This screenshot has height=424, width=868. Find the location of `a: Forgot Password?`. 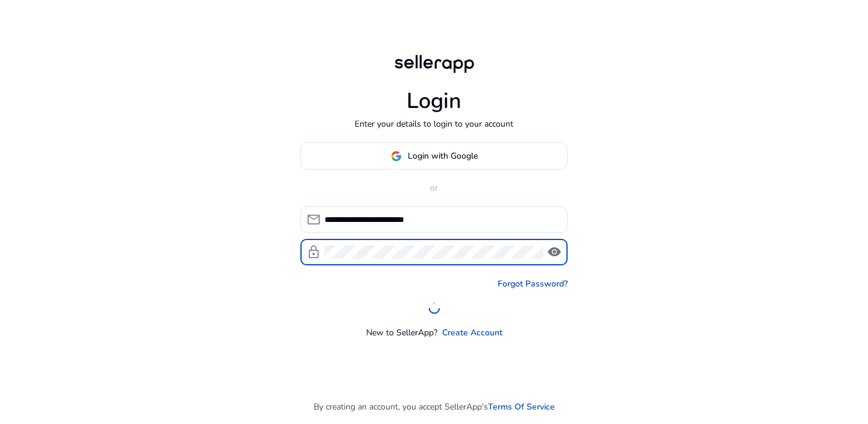

a: Forgot Password? is located at coordinates (532, 284).